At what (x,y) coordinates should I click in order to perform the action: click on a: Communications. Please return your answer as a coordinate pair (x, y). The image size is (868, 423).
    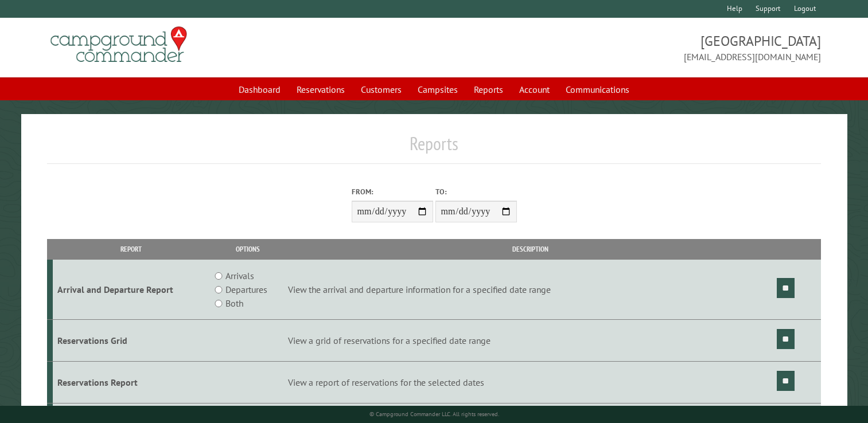
    Looking at the image, I should click on (597, 90).